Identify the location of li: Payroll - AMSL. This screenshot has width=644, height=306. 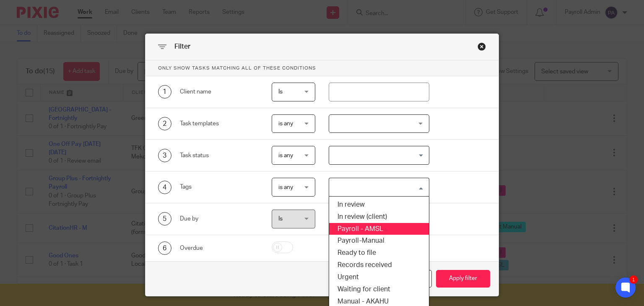
(379, 229).